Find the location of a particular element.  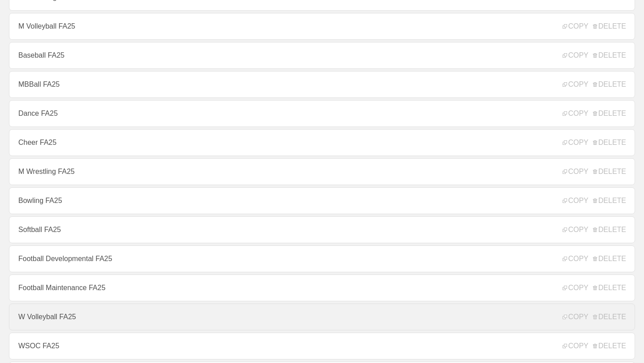

a: Baseball FA25 is located at coordinates (322, 56).